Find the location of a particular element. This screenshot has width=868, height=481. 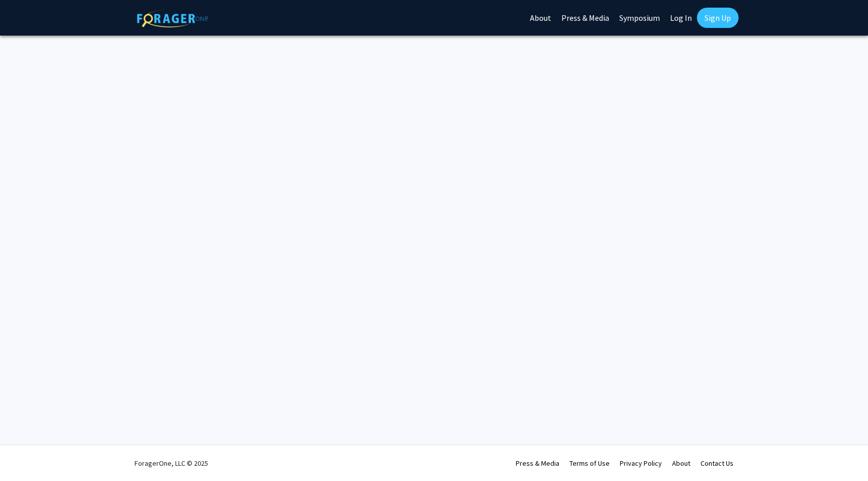

a: Terms of Use is located at coordinates (589, 463).